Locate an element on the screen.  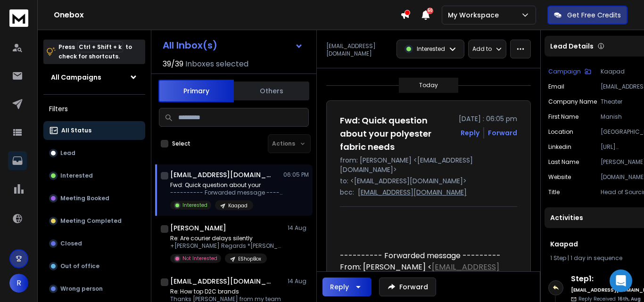
span: 1 day in sequence is located at coordinates (597, 257).